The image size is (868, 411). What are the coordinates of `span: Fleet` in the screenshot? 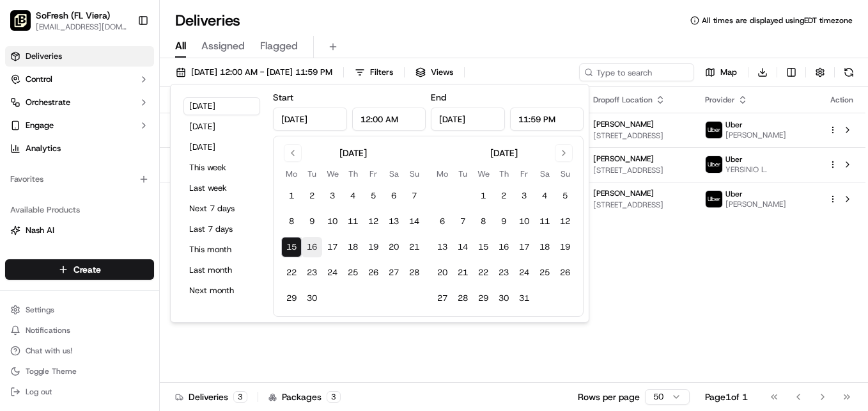 It's located at (35, 254).